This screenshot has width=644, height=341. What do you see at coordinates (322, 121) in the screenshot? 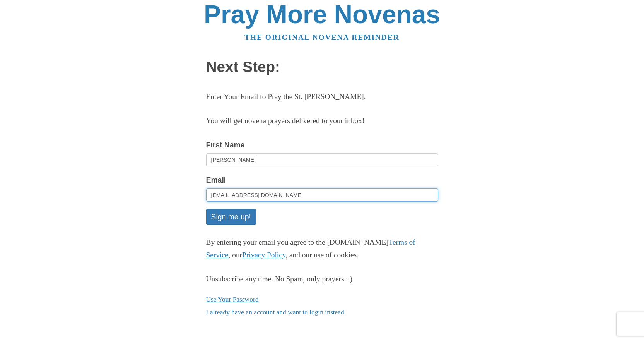
I see `p: You will get novena prayers delivered to your inbox!` at bounding box center [322, 121].